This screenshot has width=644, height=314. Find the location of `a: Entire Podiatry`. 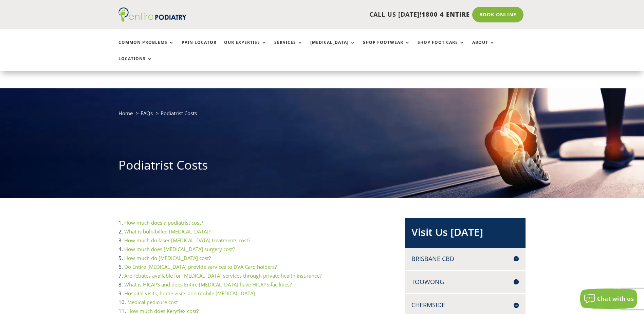

a: Entire Podiatry is located at coordinates (152, 20).